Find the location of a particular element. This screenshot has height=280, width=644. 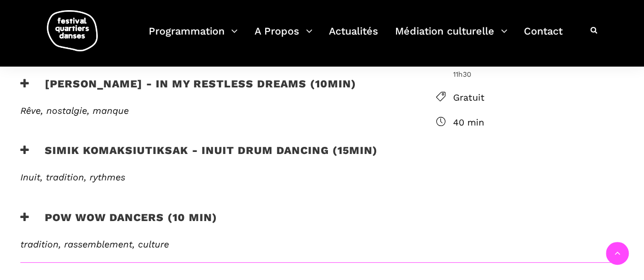

a: Actualités is located at coordinates (353, 37).